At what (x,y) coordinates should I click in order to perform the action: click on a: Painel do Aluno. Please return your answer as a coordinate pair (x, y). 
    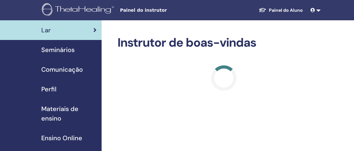
    Looking at the image, I should click on (281, 10).